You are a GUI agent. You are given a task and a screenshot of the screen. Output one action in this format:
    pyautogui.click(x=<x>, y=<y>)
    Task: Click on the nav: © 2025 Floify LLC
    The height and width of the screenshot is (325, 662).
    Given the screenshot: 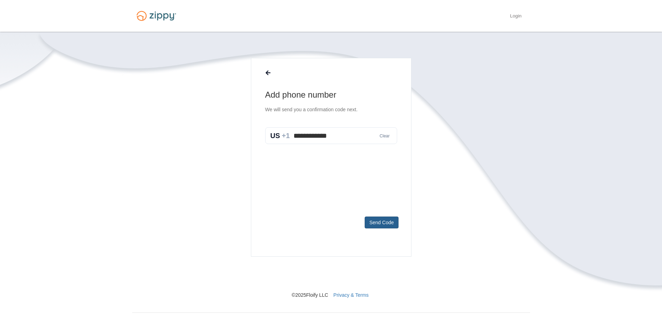 What is the action you would take?
    pyautogui.click(x=331, y=278)
    